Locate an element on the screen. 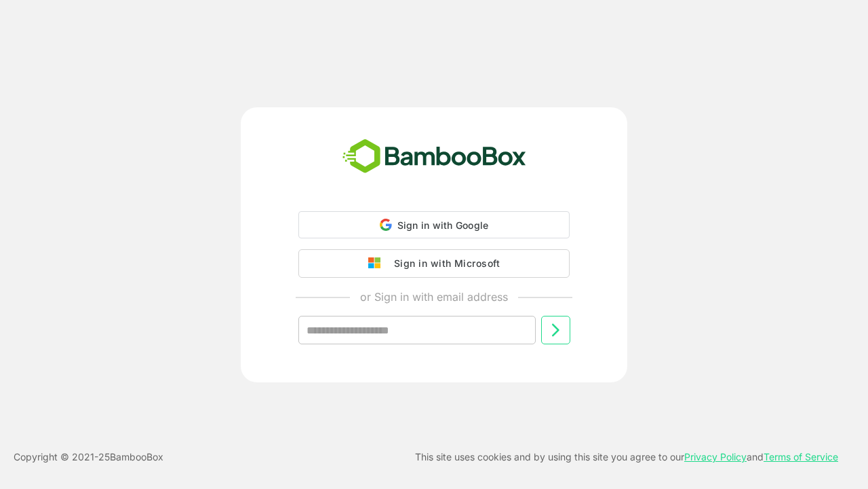 This screenshot has width=868, height=489. a: Terms of Service is located at coordinates (801, 456).